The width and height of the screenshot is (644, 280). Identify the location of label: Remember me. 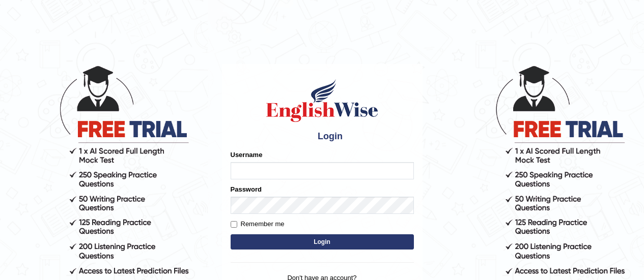
(258, 225).